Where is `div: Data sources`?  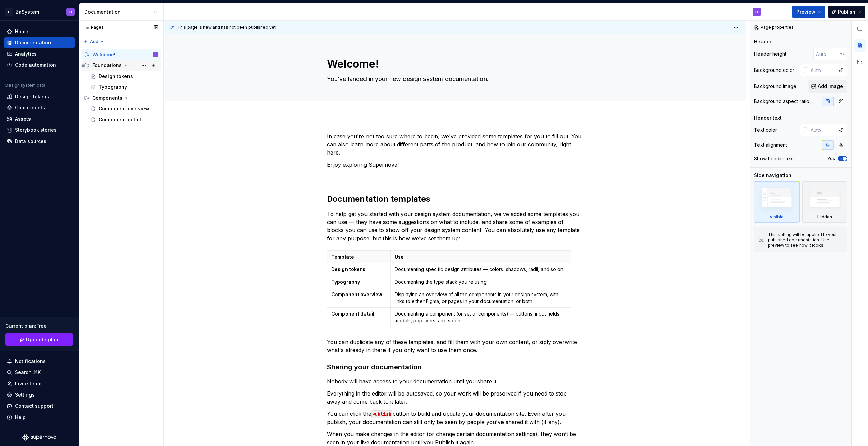
div: Data sources is located at coordinates (31, 141).